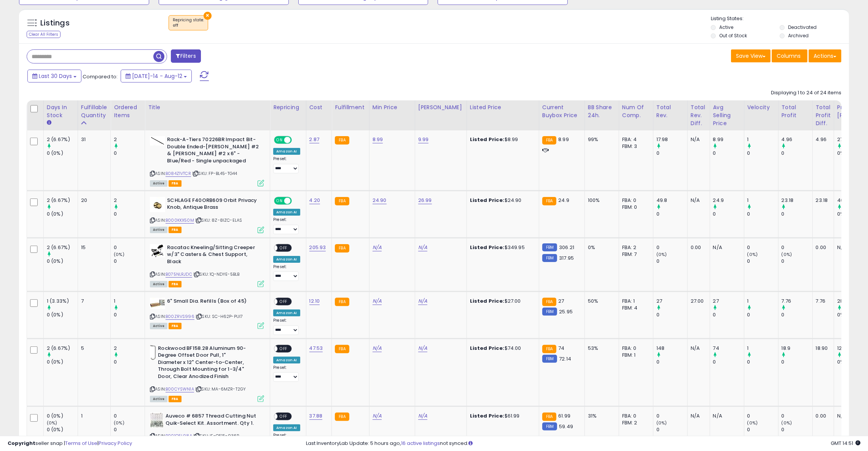 The image size is (868, 451). I want to click on a: B075NLRJDC, so click(179, 274).